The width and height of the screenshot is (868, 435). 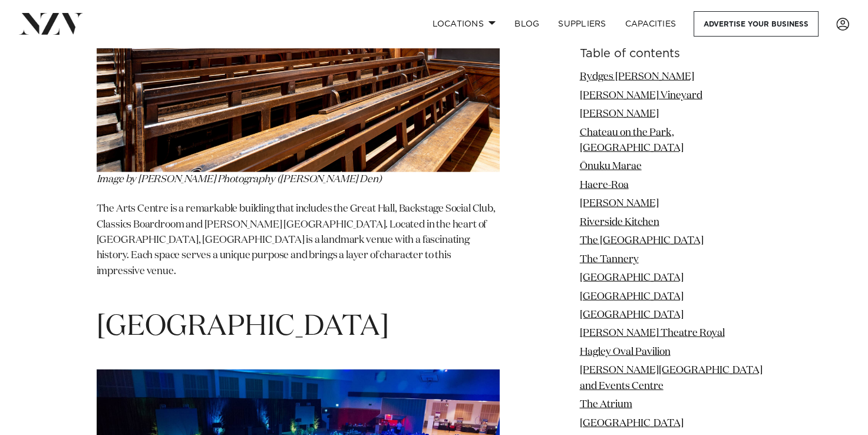 What do you see at coordinates (610, 259) in the screenshot?
I see `a: The Tannery` at bounding box center [610, 259].